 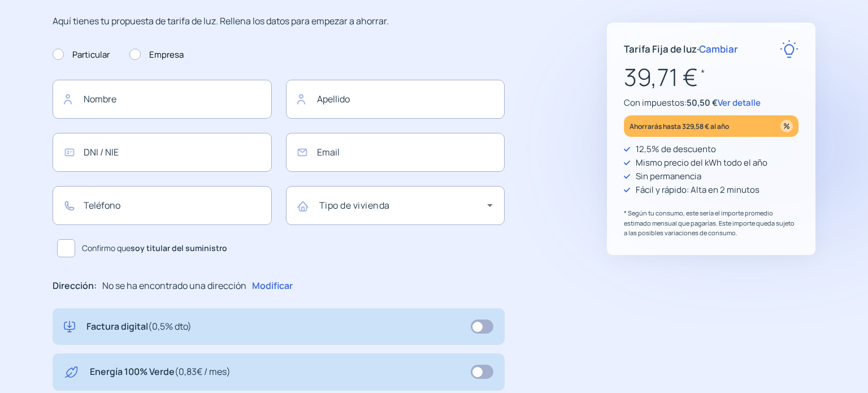 What do you see at coordinates (178, 248) in the screenshot?
I see `b: soy titular del suministro` at bounding box center [178, 248].